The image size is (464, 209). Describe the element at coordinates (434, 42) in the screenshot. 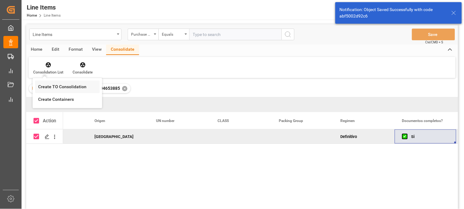

I see `span: Ctrl/CMD + S` at that location.